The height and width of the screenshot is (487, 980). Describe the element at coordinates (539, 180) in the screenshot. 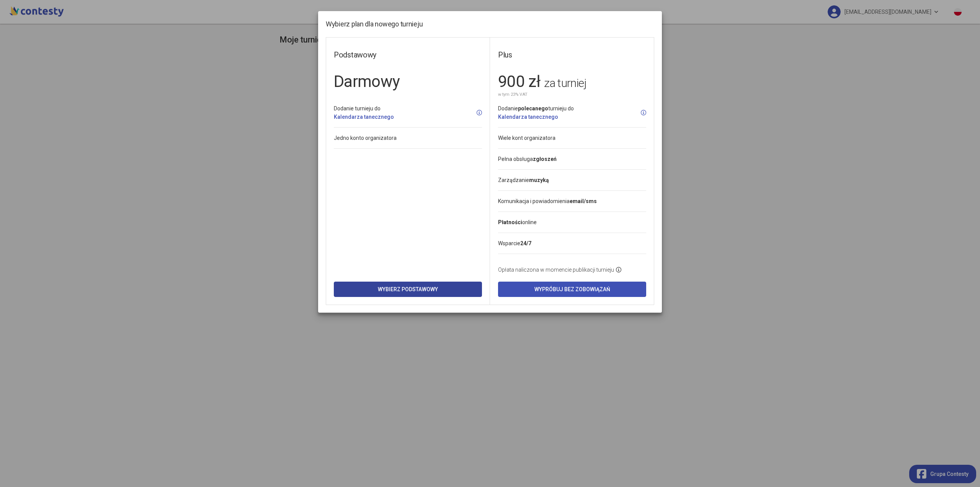

I see `strong: muzyką` at that location.